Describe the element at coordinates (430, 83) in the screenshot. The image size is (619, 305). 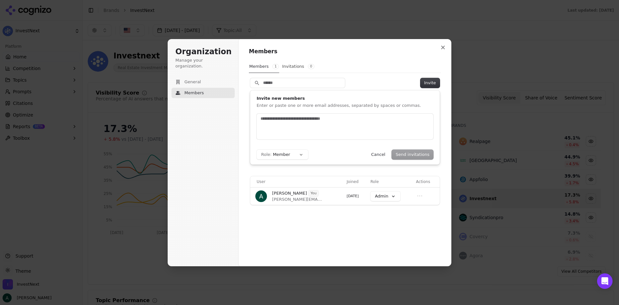
I see `button: Invite` at that location.